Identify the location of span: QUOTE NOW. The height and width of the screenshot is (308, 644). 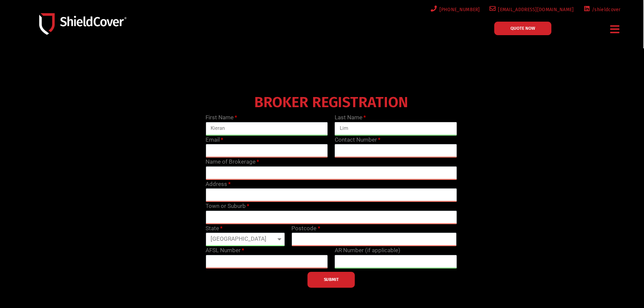
(523, 28).